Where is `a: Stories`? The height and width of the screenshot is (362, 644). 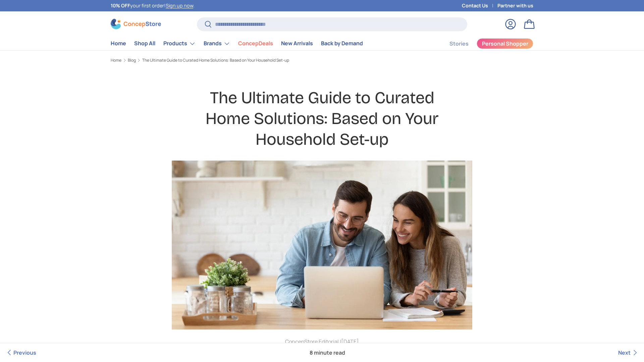 a: Stories is located at coordinates (459, 44).